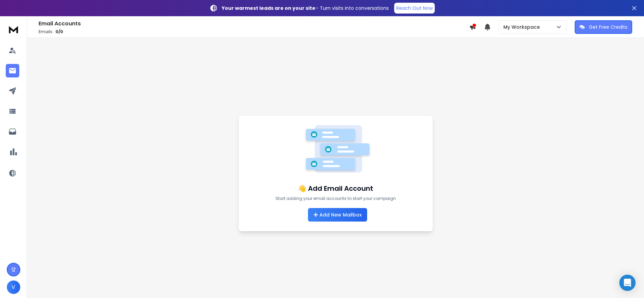 This screenshot has width=644, height=298. What do you see at coordinates (627, 283) in the screenshot?
I see `div: Open Intercom Messenger` at bounding box center [627, 283].